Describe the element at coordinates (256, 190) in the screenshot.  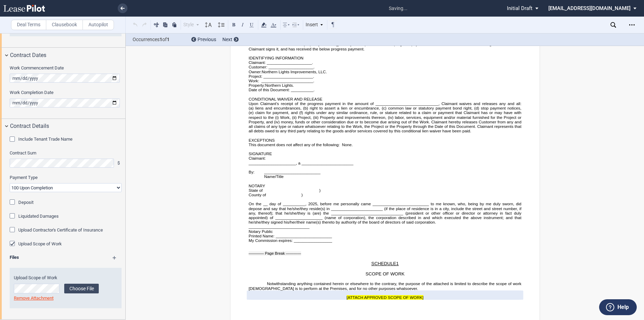
I see `span: State of` at that location.